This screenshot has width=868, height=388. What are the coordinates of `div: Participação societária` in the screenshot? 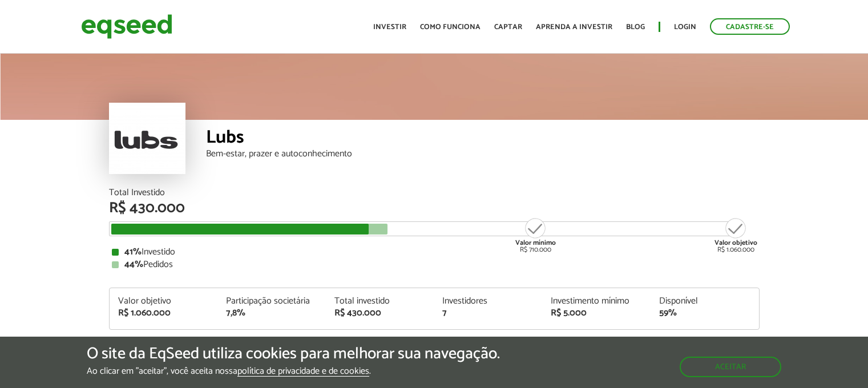 It's located at (272, 302).